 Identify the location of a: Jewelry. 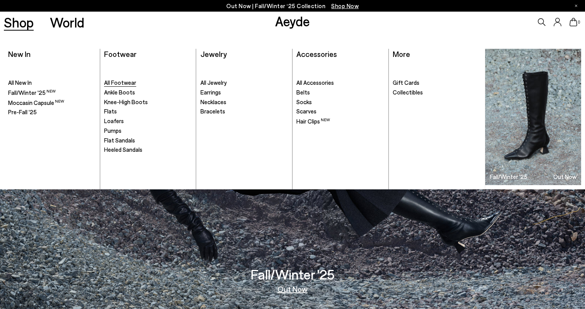
(214, 54).